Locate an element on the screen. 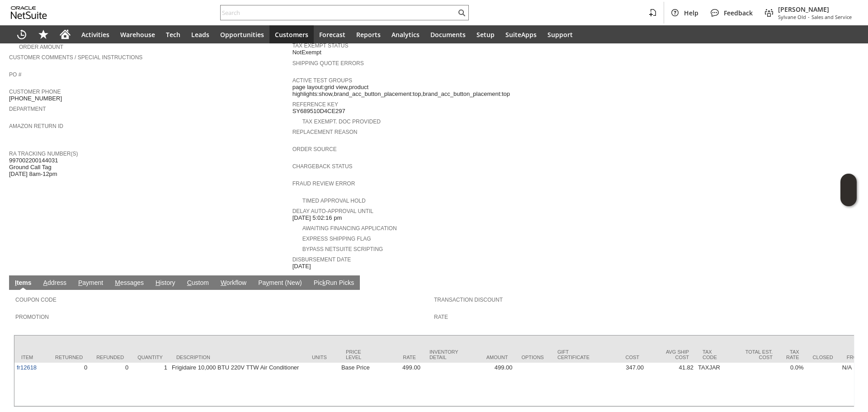 This screenshot has width=868, height=412. a: Delay Auto-Approval Until is located at coordinates (333, 211).